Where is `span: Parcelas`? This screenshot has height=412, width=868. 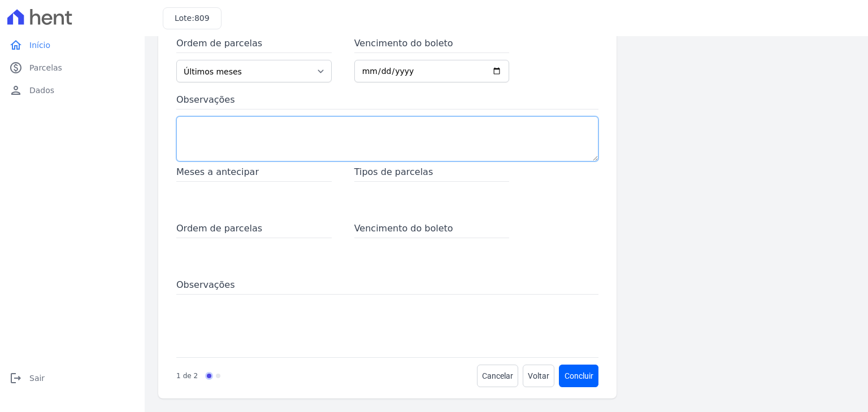
span: Parcelas is located at coordinates (45, 68).